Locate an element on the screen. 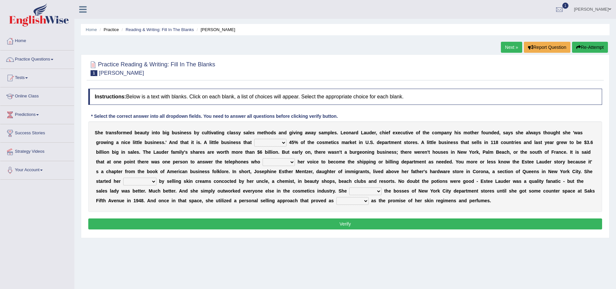  b: r is located at coordinates (412, 142).